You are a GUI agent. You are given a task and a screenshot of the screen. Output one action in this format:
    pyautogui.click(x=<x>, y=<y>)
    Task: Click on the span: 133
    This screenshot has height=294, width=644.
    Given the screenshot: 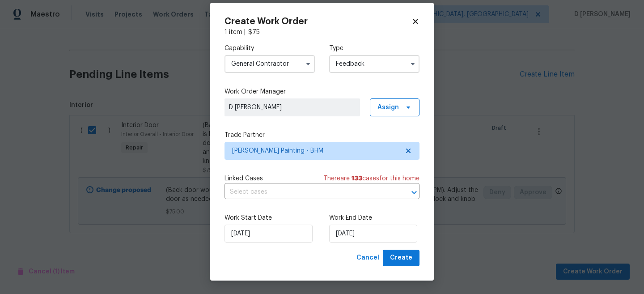 What is the action you would take?
    pyautogui.click(x=357, y=179)
    